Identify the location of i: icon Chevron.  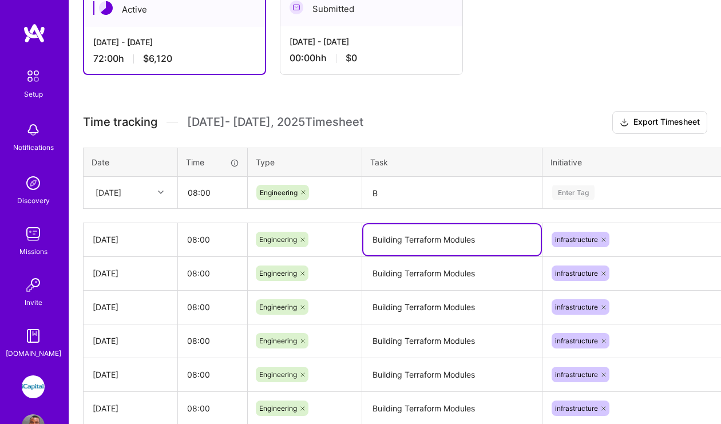
(161, 192).